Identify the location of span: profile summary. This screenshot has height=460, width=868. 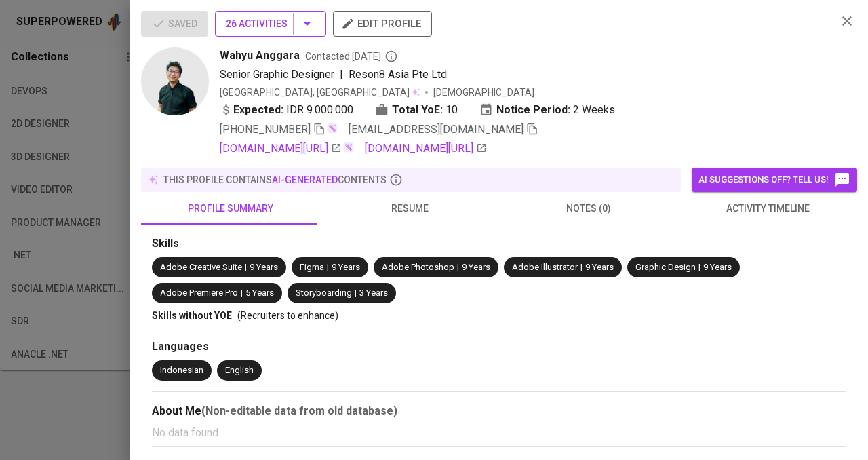
(230, 209).